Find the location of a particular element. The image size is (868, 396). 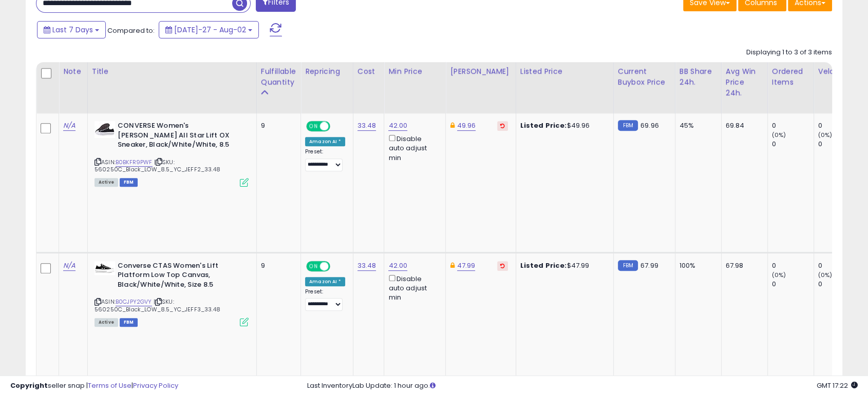

span: | SKU: 560250C_Black_LOW_8.5_YC_JEFF2_33.48 is located at coordinates (157, 166).